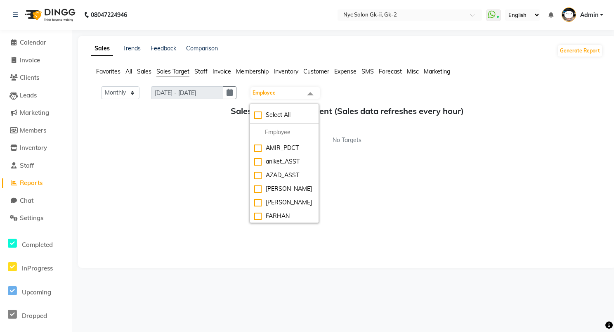 The image size is (614, 332). What do you see at coordinates (36, 60) in the screenshot?
I see `a: Invoice` at bounding box center [36, 60].